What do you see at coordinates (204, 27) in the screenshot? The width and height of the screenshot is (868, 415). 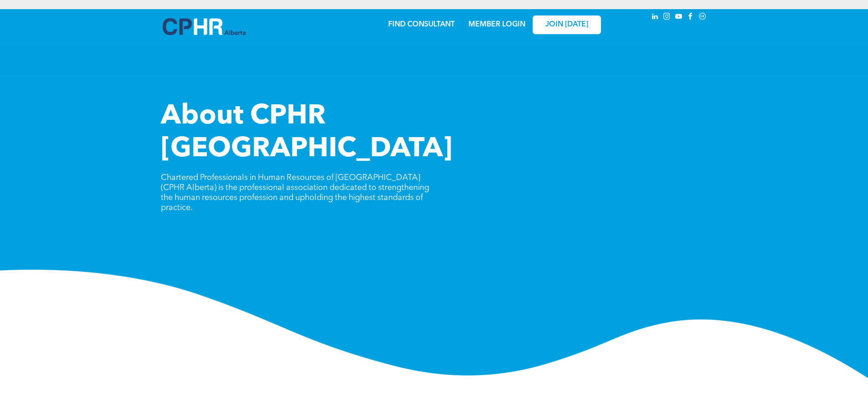 I see `img: A blue and white logo for cp alberta` at bounding box center [204, 27].